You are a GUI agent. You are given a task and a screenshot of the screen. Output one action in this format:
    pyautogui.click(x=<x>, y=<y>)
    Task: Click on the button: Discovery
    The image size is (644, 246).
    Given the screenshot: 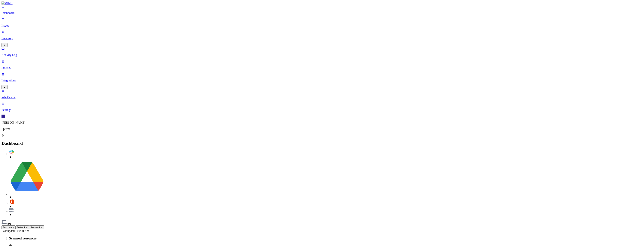 What is the action you would take?
    pyautogui.click(x=9, y=227)
    